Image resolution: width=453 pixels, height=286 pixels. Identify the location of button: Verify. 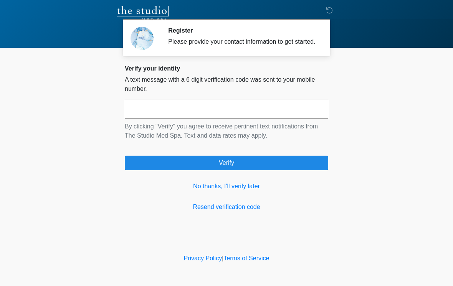
(226, 163).